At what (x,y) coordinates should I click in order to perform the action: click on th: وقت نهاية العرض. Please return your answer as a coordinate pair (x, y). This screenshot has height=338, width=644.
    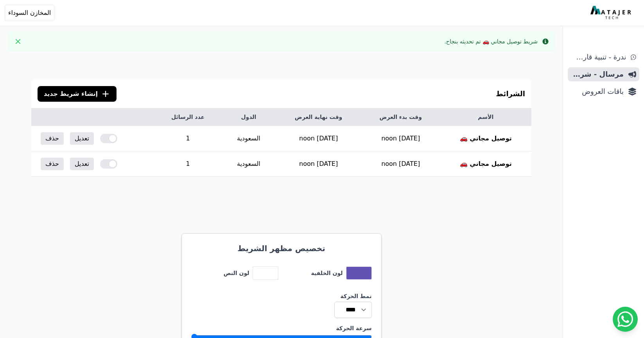
    Looking at the image, I should click on (318, 117).